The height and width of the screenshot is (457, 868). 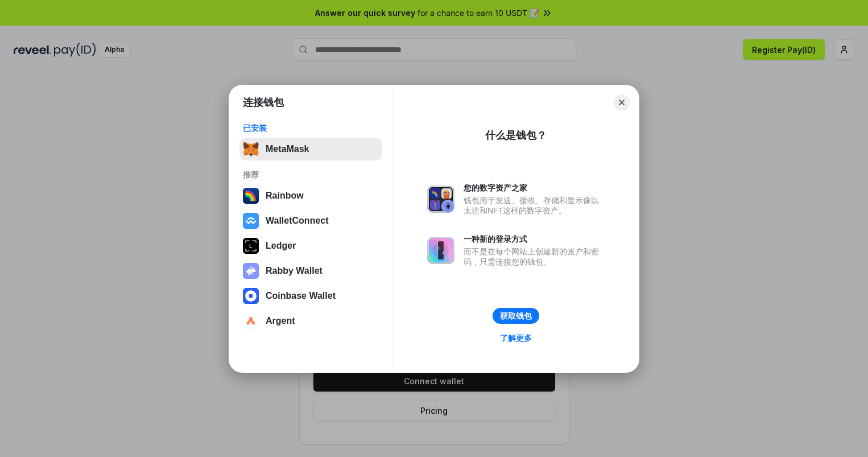 I want to click on div: 已安装, so click(x=310, y=128).